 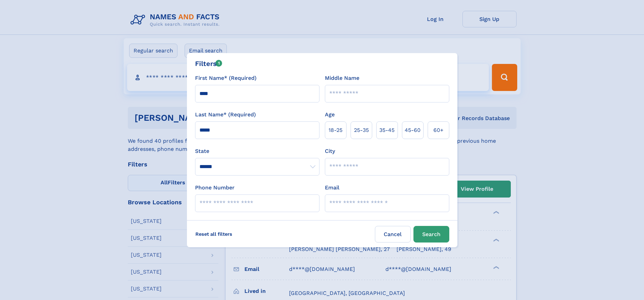 What do you see at coordinates (215, 188) in the screenshot?
I see `label: Phone Number` at bounding box center [215, 188].